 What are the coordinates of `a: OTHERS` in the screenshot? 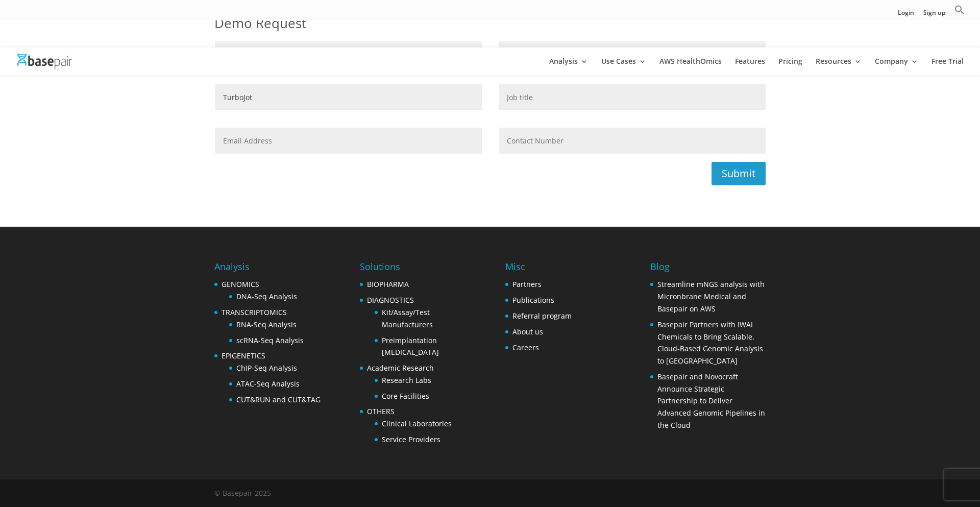 It's located at (381, 411).